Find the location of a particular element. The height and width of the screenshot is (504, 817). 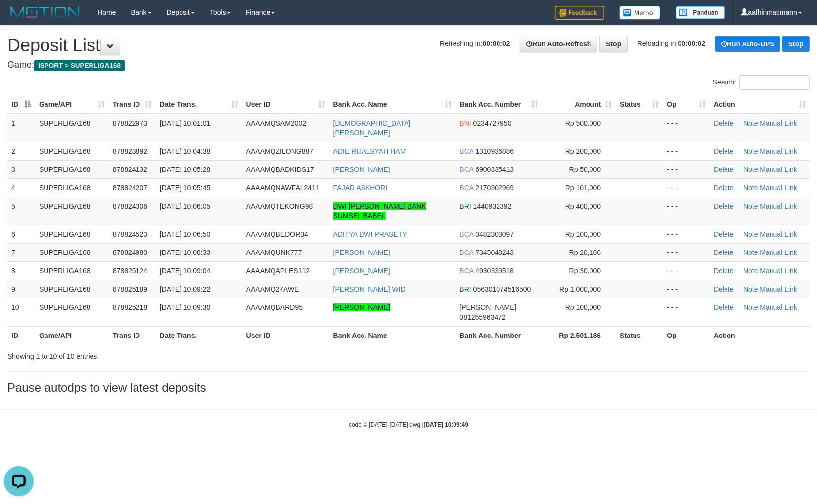

span: Copy 0234727950 to clipboard is located at coordinates (492, 123).